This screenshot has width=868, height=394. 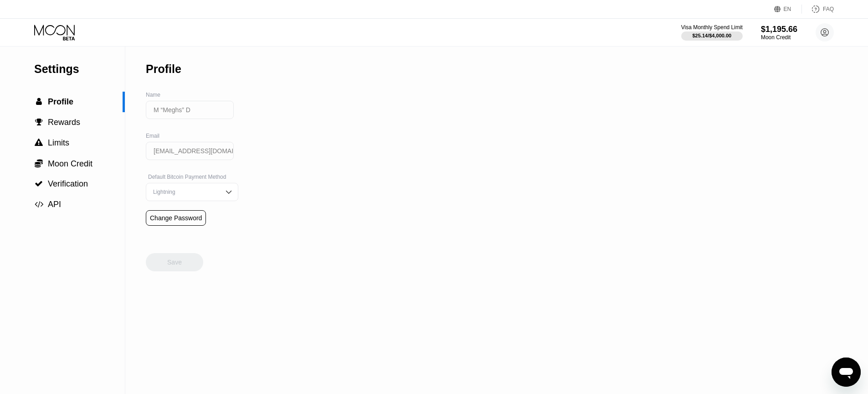 What do you see at coordinates (712, 32) in the screenshot?
I see `div: Visa Monthly Spend Limit$25.14/$4,000.00` at bounding box center [712, 32].